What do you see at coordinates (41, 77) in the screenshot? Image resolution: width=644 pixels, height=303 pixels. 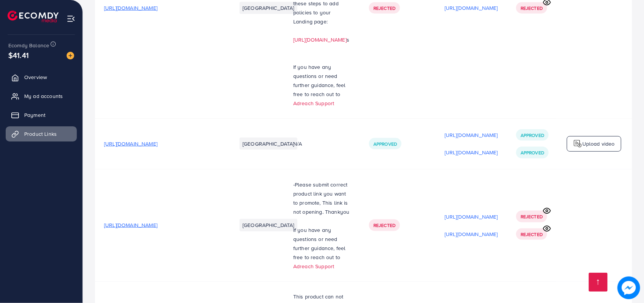 I see `a: Overview` at bounding box center [41, 77].